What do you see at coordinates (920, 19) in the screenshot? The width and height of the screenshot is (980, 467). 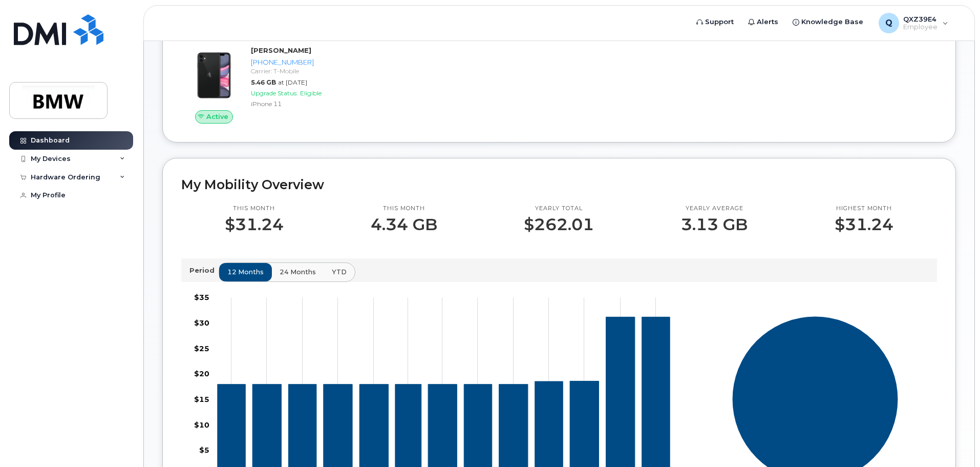 I see `span: QXZ39E4` at bounding box center [920, 19].